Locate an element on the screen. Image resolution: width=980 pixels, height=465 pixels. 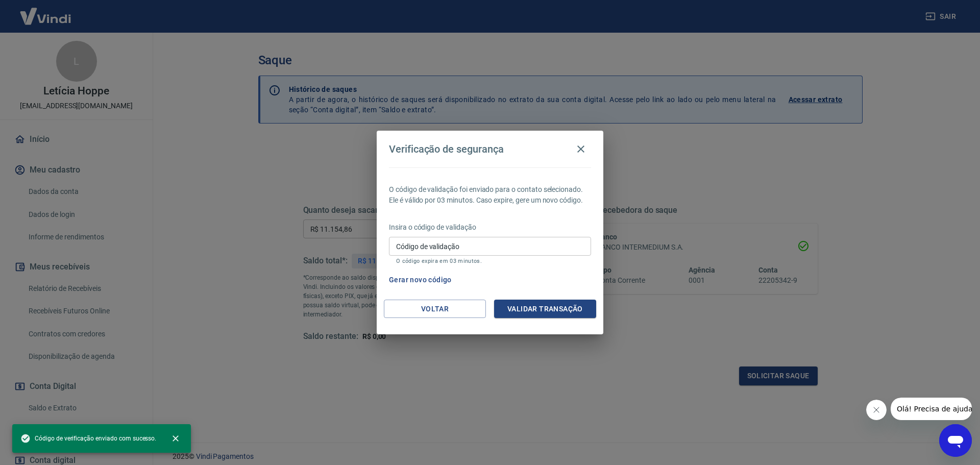
p: Insira o código de validação is located at coordinates (490, 227).